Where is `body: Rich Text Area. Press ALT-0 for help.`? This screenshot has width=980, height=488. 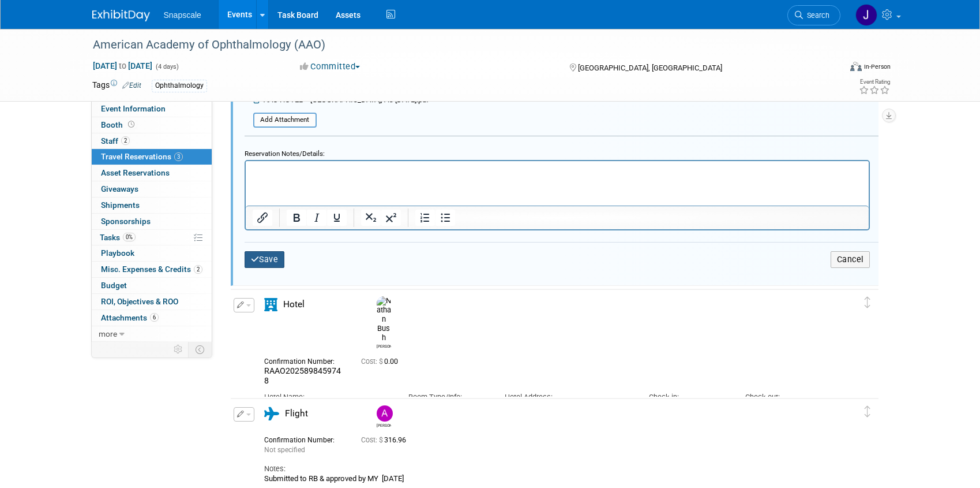 body: Rich Text Area. Press ALT-0 for help. is located at coordinates (312, 10).